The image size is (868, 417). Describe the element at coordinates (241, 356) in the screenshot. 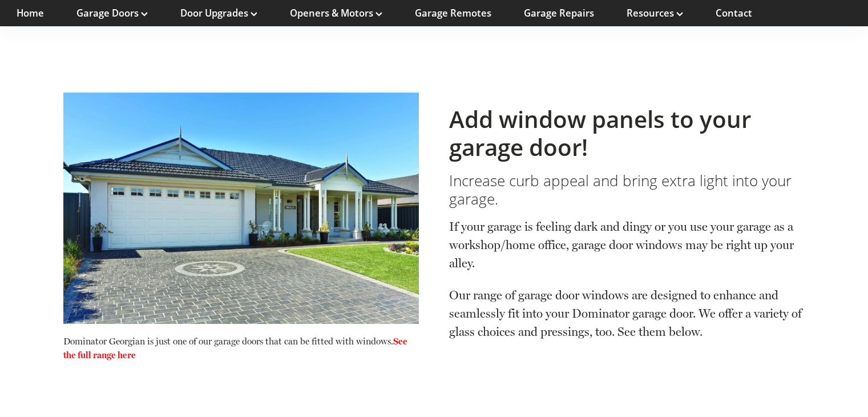

I see `p: Dominator Georgian is just one of our garage doors that can be fitted with windows.` at that location.